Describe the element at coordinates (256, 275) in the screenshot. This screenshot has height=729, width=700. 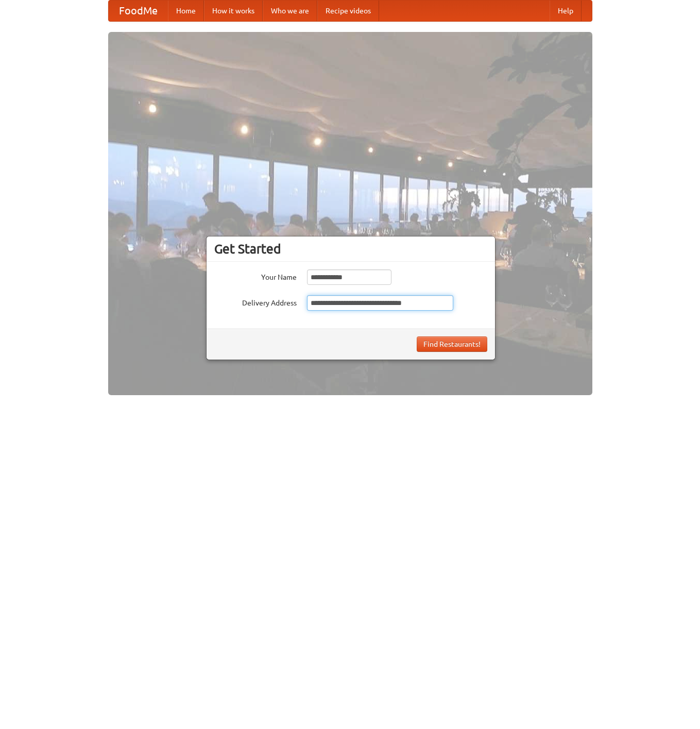
I see `label: Your Name` at that location.